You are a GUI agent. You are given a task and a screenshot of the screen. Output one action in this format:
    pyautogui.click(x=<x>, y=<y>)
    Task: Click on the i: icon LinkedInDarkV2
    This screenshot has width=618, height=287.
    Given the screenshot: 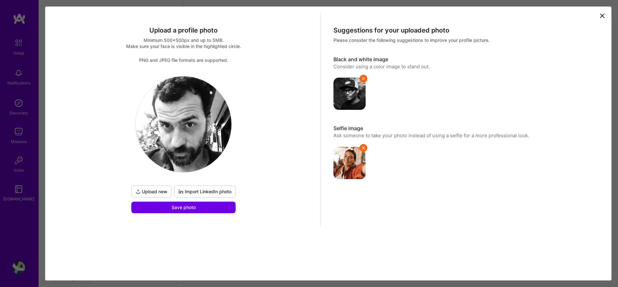 What is the action you would take?
    pyautogui.click(x=181, y=191)
    